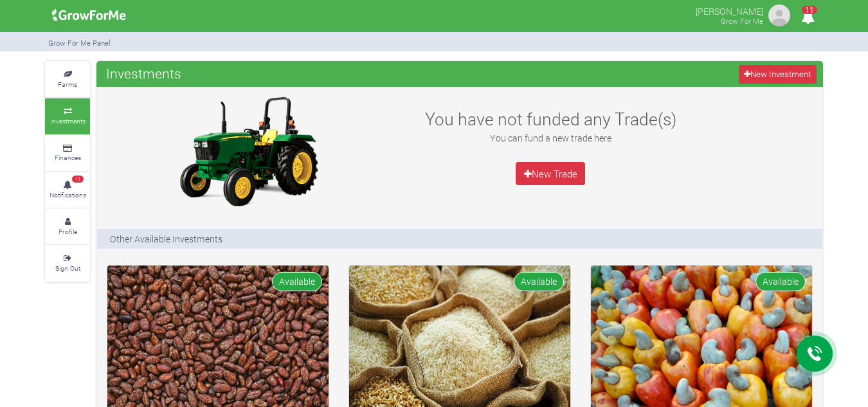  What do you see at coordinates (550, 119) in the screenshot?
I see `h3: You have not funded any Trade(s)` at bounding box center [550, 119].